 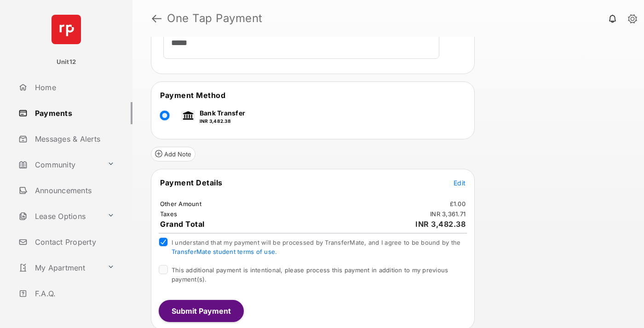 I want to click on span: Edit, so click(x=460, y=183).